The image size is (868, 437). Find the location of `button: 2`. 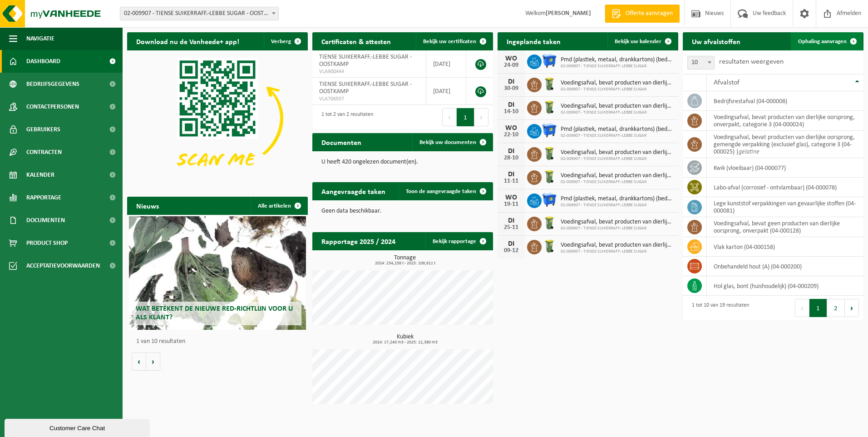

button: 2 is located at coordinates (836, 308).